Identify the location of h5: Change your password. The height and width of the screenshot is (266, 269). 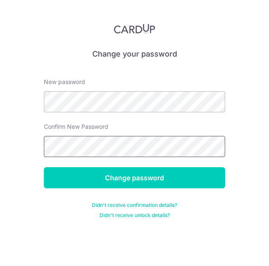
(135, 54).